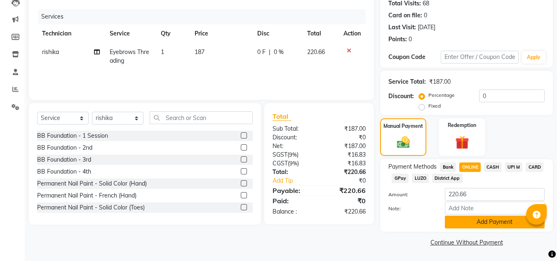 The width and height of the screenshot is (557, 261). I want to click on div: Net:, so click(293, 146).